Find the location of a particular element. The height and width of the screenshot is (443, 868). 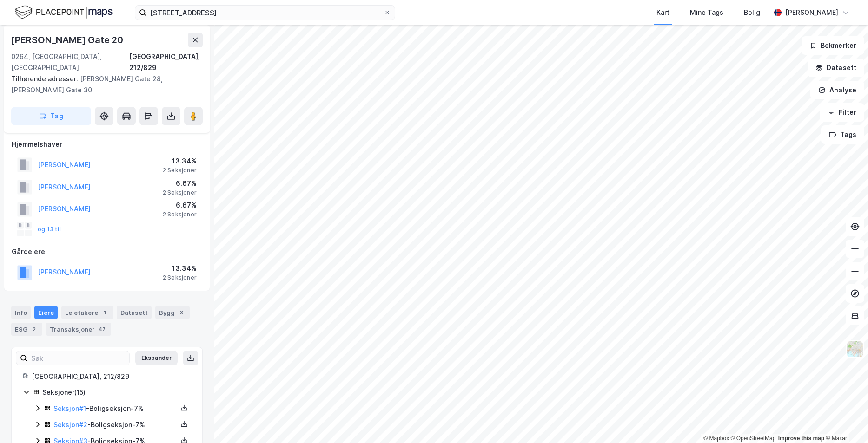

span: Tilhørende adresser: is located at coordinates (46, 79).